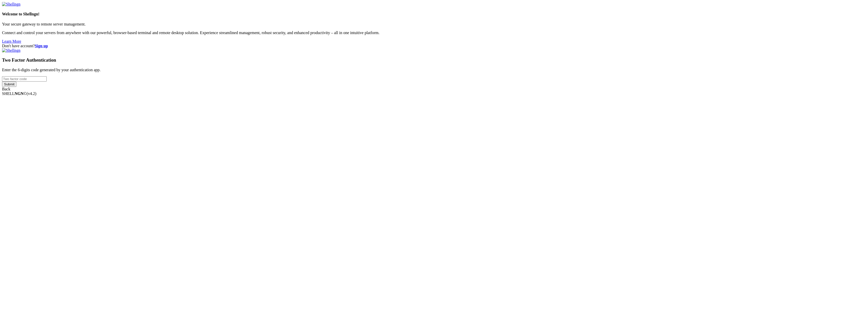 This screenshot has width=868, height=321. I want to click on p: Your secure gateway to remote server management., so click(434, 24).